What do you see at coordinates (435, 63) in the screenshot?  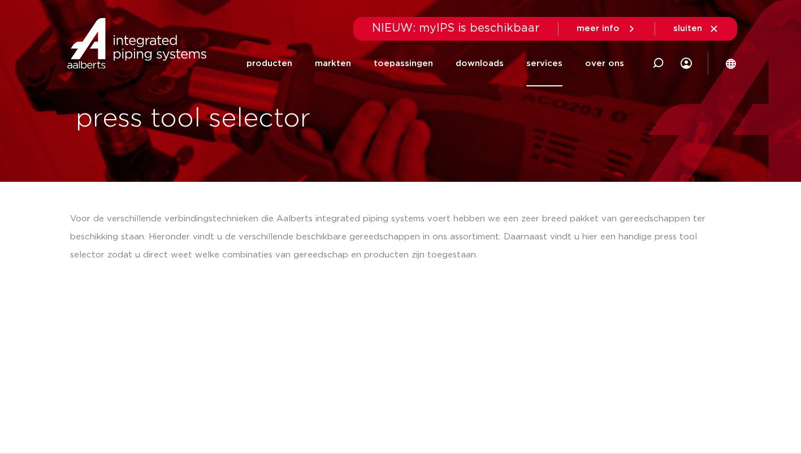 I see `nav: Menu` at bounding box center [435, 63].